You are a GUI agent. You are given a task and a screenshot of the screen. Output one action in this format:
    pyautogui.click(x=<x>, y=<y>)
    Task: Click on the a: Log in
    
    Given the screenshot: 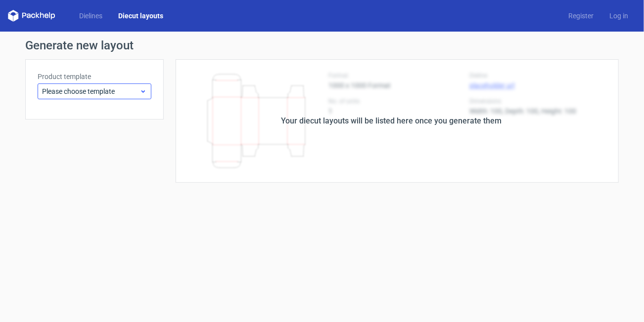 What is the action you would take?
    pyautogui.click(x=619, y=16)
    